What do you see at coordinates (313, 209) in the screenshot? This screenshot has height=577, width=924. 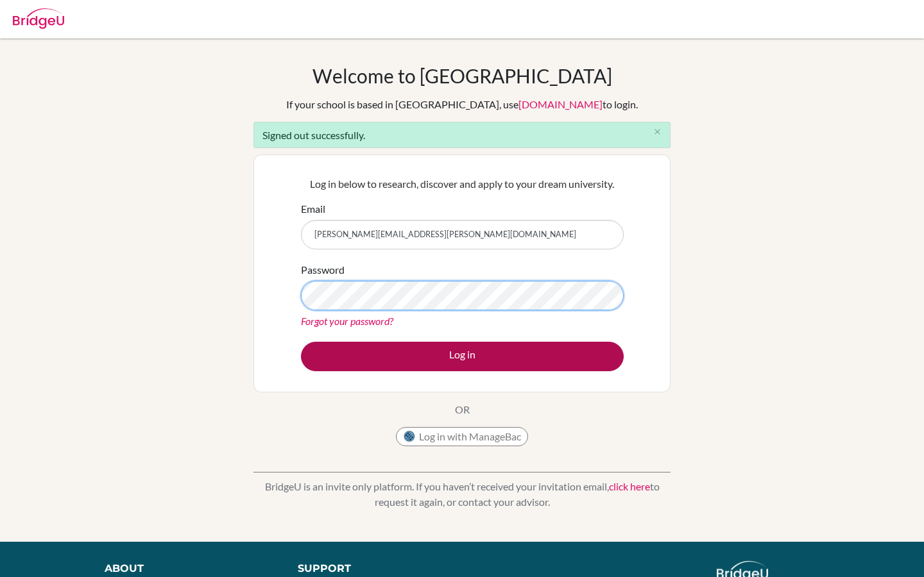 I see `label: Email` at bounding box center [313, 209].